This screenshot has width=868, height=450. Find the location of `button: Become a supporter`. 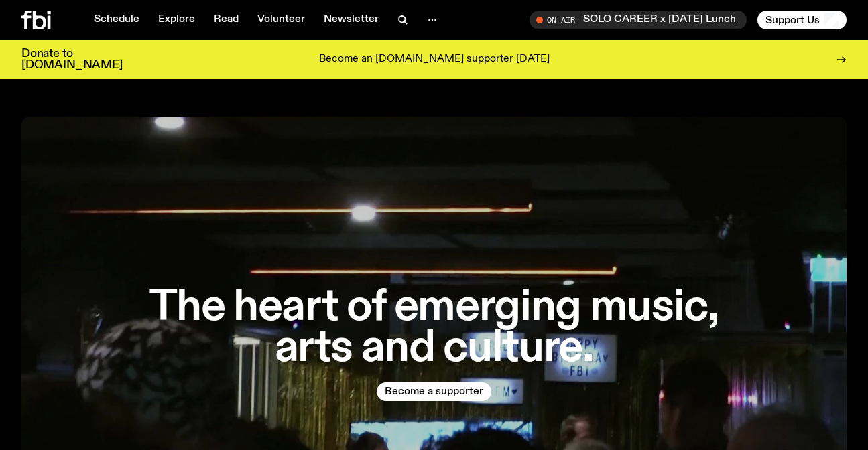

button: Become a supporter is located at coordinates (434, 392).